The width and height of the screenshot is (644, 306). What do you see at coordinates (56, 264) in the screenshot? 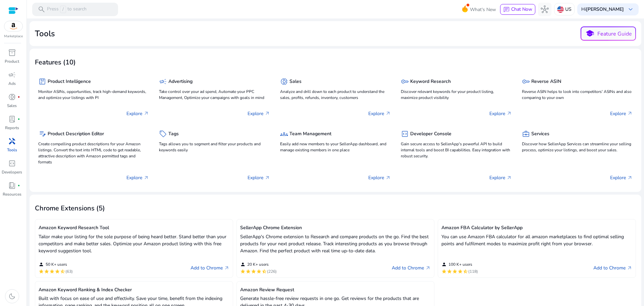
I see `span: 50 K+ users` at bounding box center [56, 264].